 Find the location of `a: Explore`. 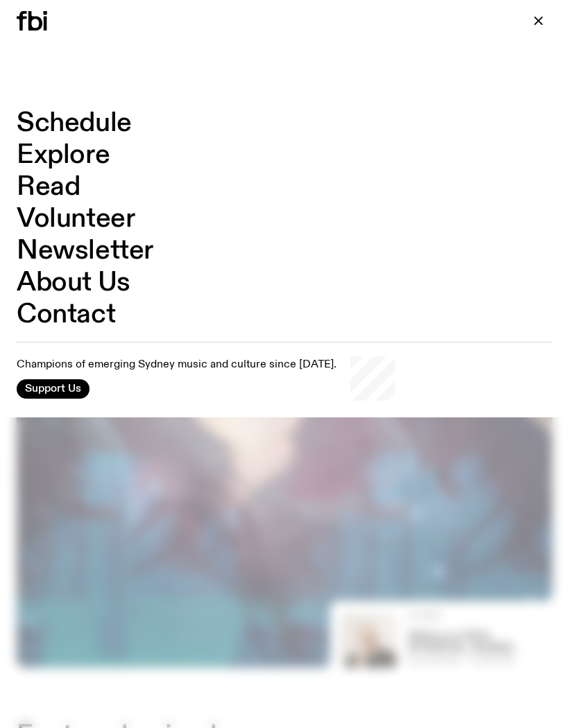

a: Explore is located at coordinates (63, 155).